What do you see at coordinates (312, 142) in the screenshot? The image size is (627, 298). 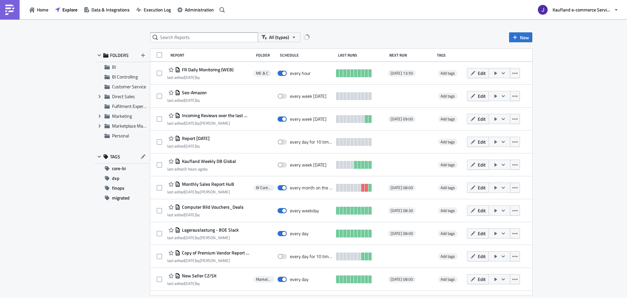 I see `div: every day for 10 times` at bounding box center [312, 142].